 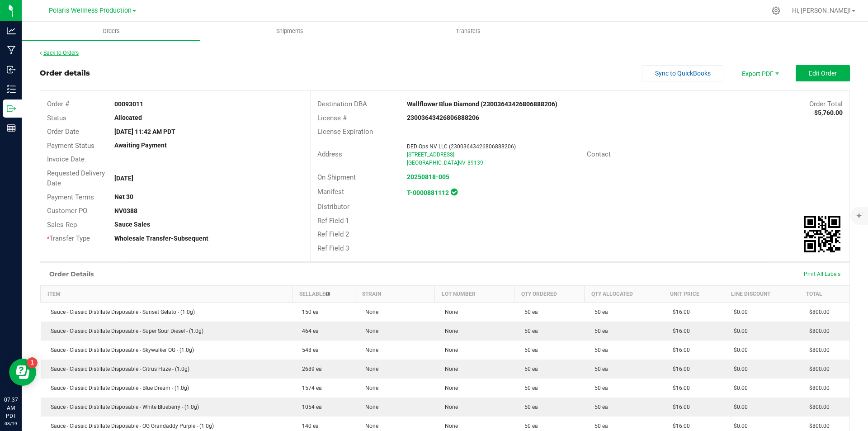 What do you see at coordinates (308, 426) in the screenshot?
I see `span: 140 ea` at bounding box center [308, 426].